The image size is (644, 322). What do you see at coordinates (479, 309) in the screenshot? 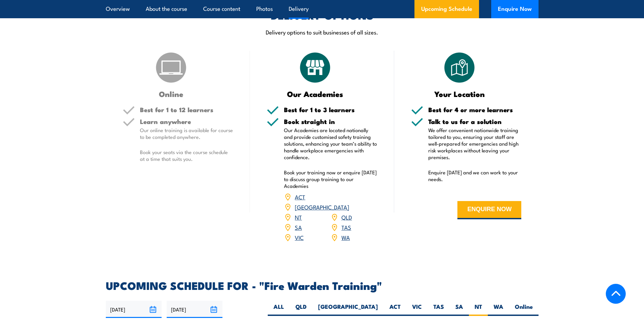
I see `label: NT` at bounding box center [479, 309].